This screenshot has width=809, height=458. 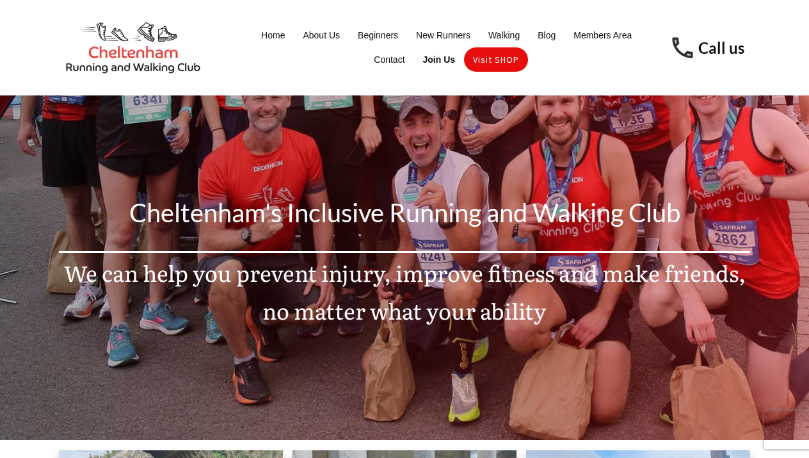 What do you see at coordinates (405, 220) in the screenshot?
I see `p: Cheltenham's Inclusive Running and Walking Club` at bounding box center [405, 220].